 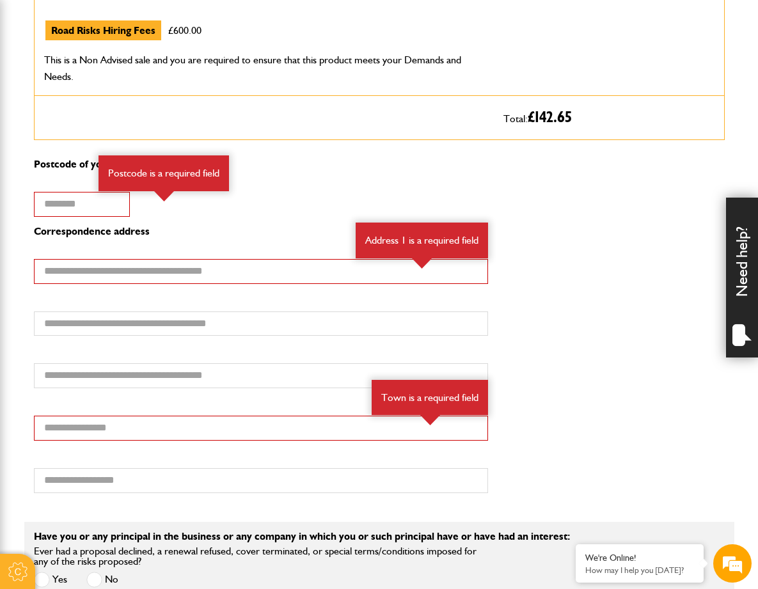 I want to click on p: How may I help you today?, so click(x=640, y=570).